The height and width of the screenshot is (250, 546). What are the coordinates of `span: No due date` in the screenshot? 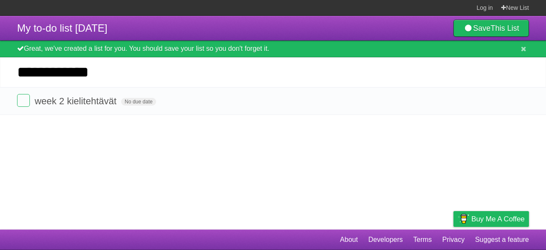 It's located at (138, 102).